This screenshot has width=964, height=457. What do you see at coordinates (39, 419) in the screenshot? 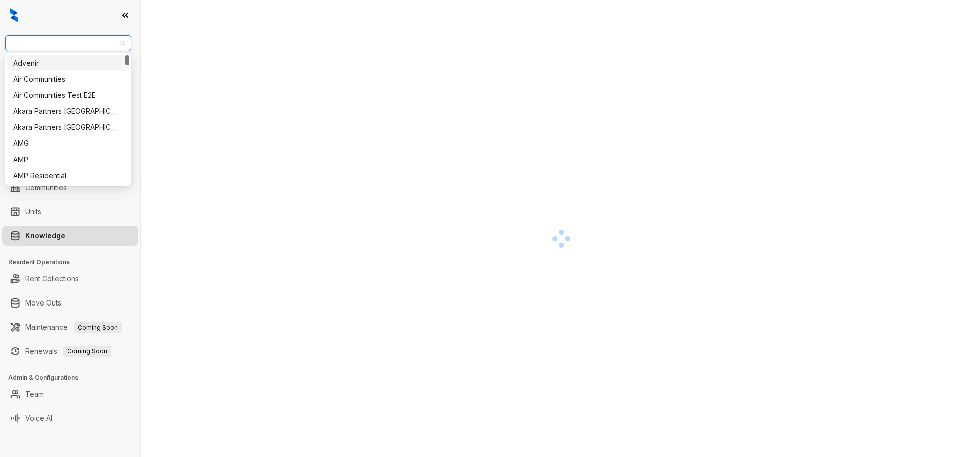
I see `a: Voice AI` at bounding box center [39, 419].